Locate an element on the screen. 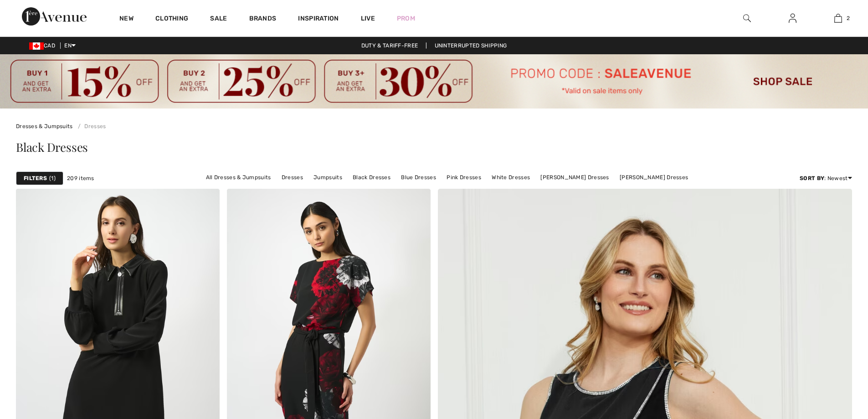  div: : Newest is located at coordinates (826, 179).